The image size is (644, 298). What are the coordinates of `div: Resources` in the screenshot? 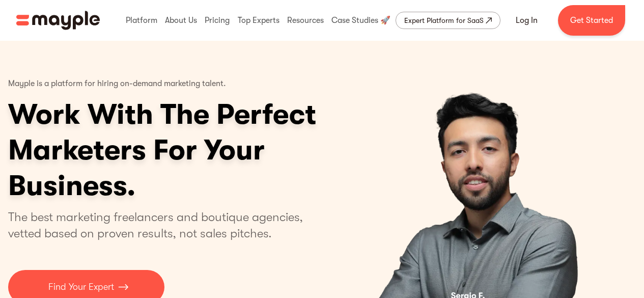 It's located at (305, 20).